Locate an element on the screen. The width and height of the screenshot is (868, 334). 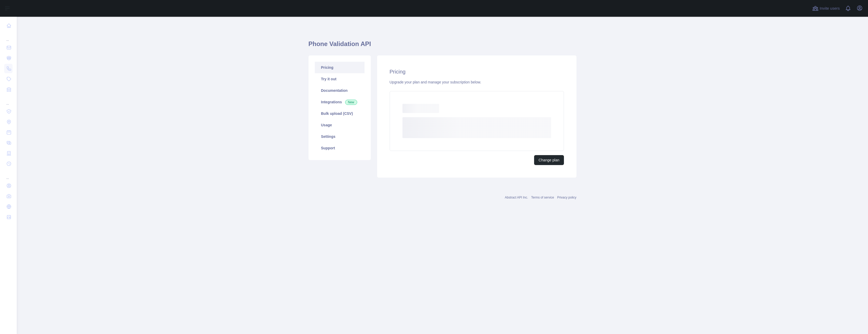
h1: Phone Validation API is located at coordinates (443, 46).